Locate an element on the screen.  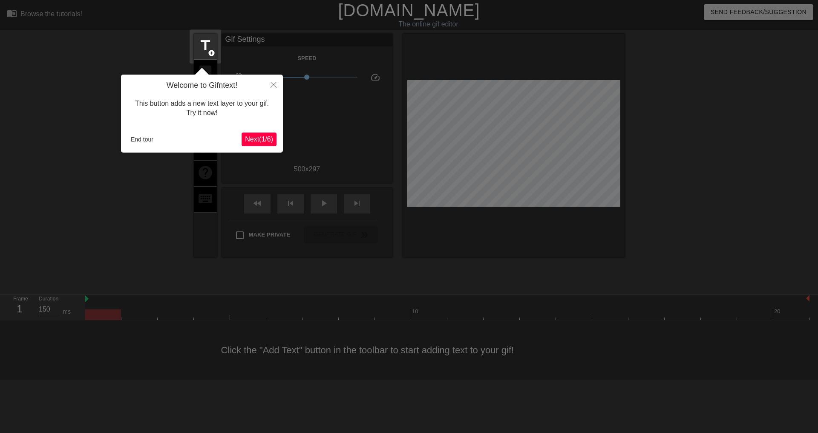
button: Close is located at coordinates (274, 84).